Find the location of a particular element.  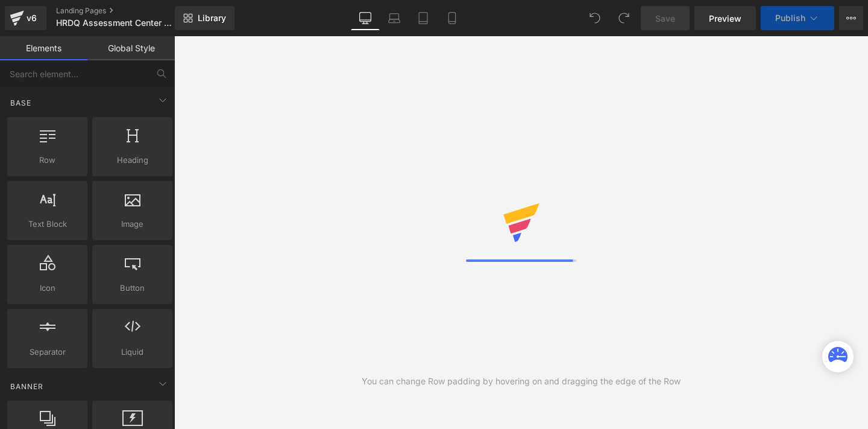

span: Row is located at coordinates (47, 160).